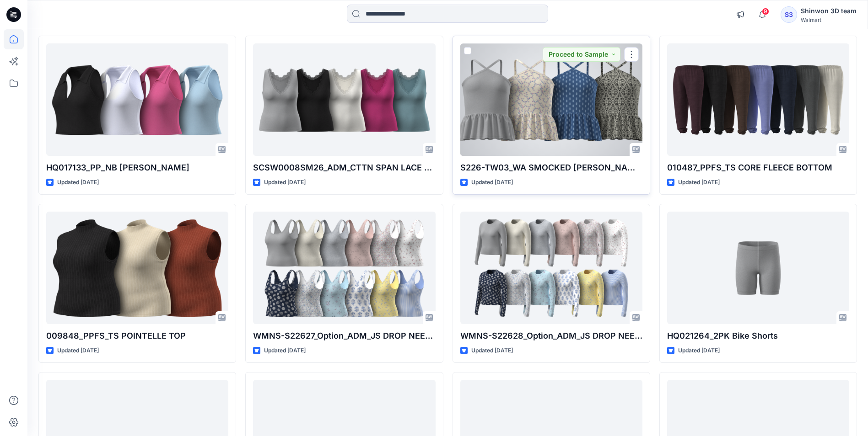 The height and width of the screenshot is (436, 868). What do you see at coordinates (789, 15) in the screenshot?
I see `div: S3` at bounding box center [789, 15].